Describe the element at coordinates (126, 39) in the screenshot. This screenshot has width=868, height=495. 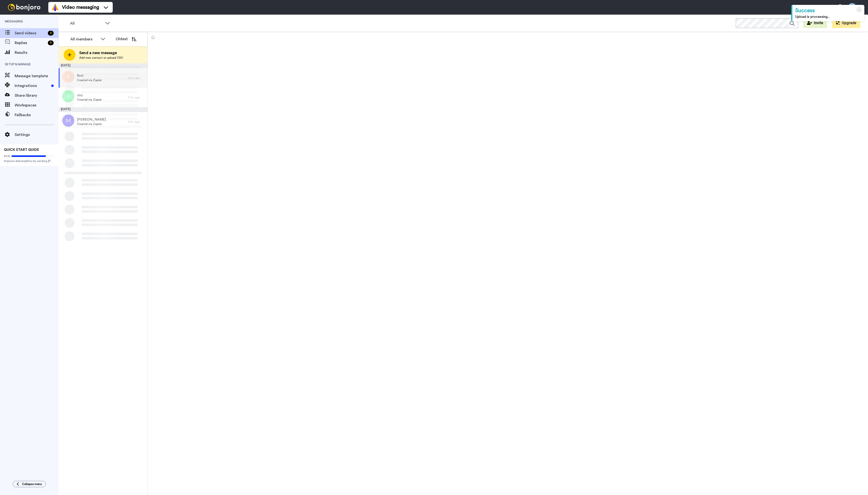
I see `button: Oldest` at that location.